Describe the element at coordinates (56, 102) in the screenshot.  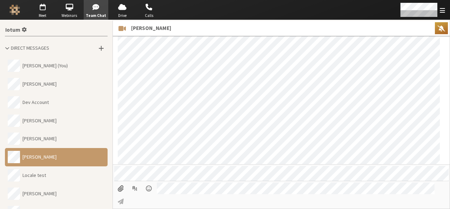
I see `button: Dev Account` at that location.